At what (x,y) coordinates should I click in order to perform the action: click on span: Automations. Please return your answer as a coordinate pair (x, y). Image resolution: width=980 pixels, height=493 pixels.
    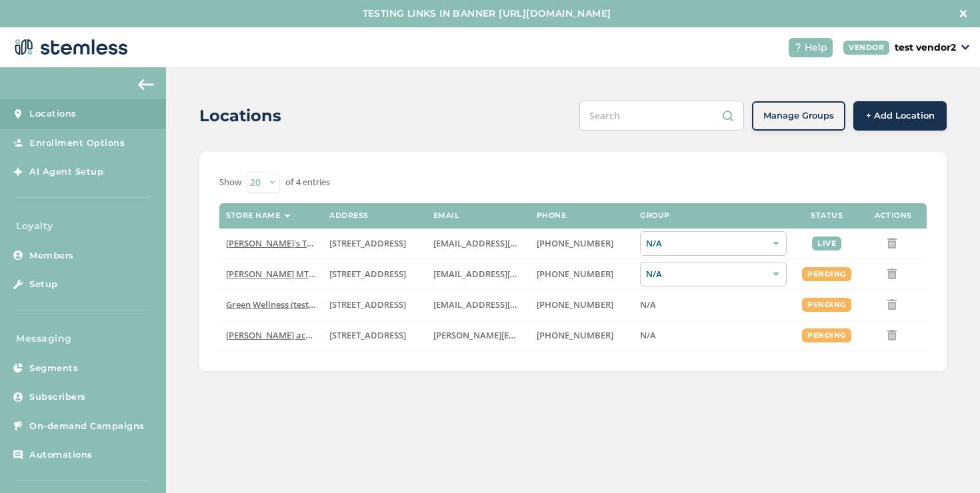
    Looking at the image, I should click on (61, 455).